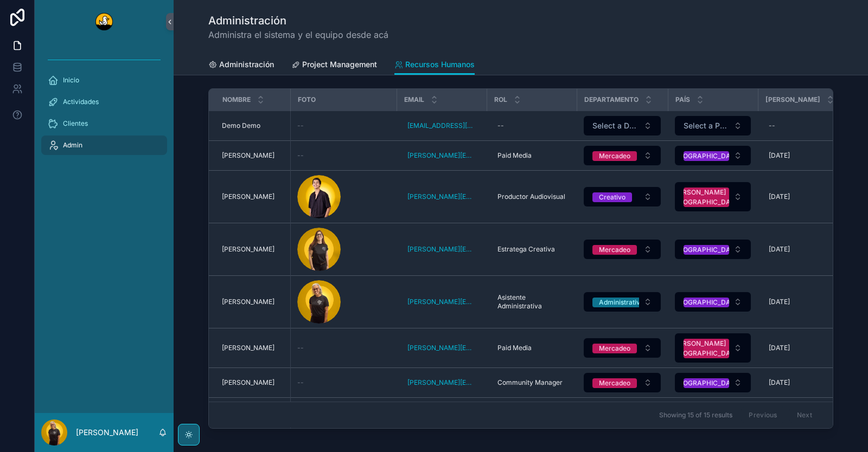 The width and height of the screenshot is (868, 452). Describe the element at coordinates (440, 65) in the screenshot. I see `span: Recursos Humanos` at that location.